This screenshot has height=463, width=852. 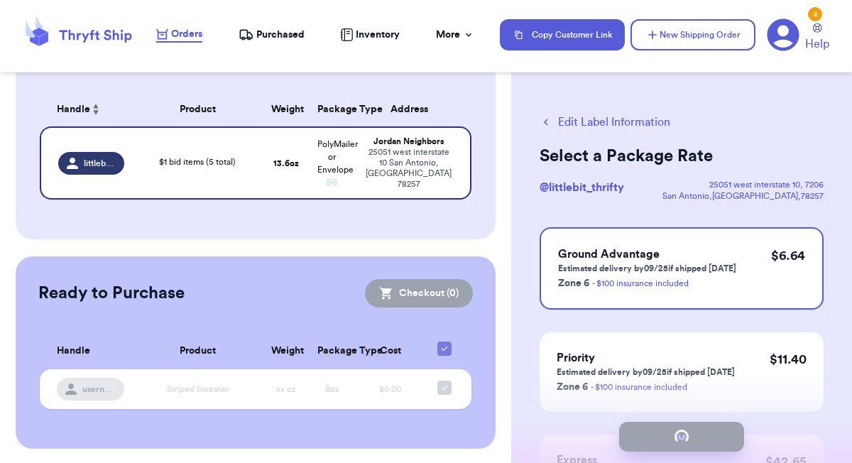 What do you see at coordinates (605, 122) in the screenshot?
I see `button: Edit Label Information` at bounding box center [605, 122].